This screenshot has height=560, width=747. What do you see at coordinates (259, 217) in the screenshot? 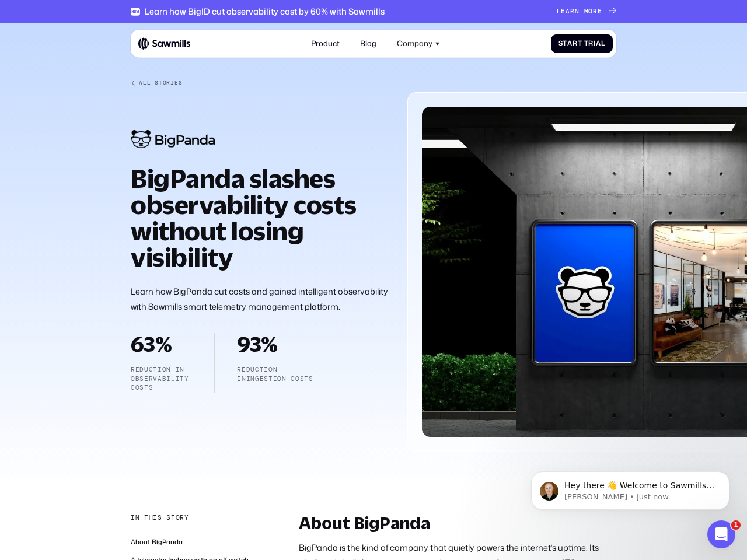
I see `h1: BigPanda slashes observability costs without losing visibility` at bounding box center [259, 217].